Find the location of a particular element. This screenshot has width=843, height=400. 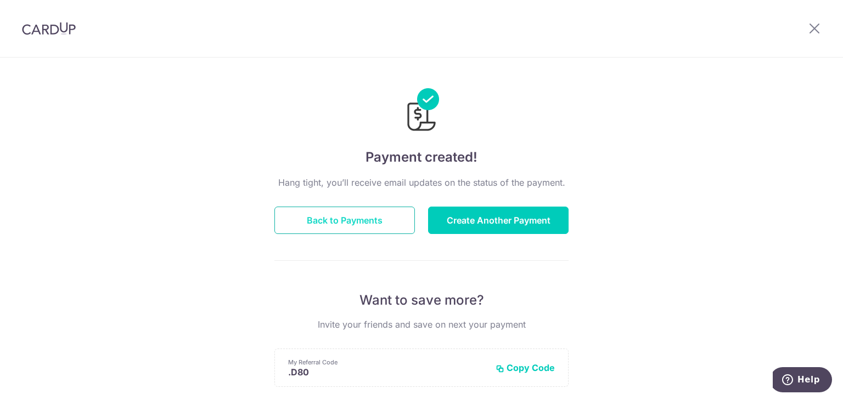

button: Back to Payments is located at coordinates (345, 221).